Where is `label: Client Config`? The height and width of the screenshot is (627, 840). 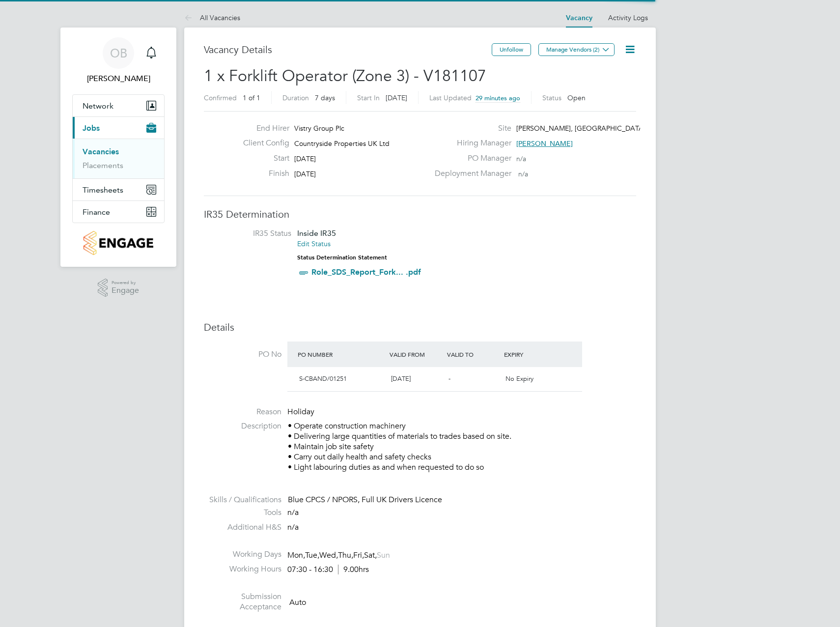
label: Client Config is located at coordinates (262, 143).